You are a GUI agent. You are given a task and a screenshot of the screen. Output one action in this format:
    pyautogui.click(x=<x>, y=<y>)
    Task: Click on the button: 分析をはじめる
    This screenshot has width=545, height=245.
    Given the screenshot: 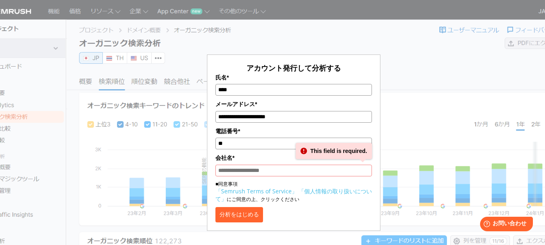 What is the action you would take?
    pyautogui.click(x=239, y=215)
    